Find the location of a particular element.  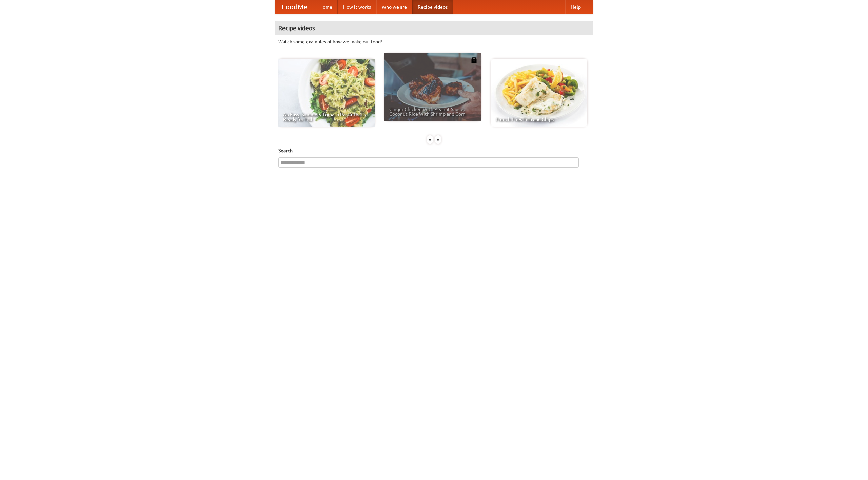

a: Home is located at coordinates (326, 7).